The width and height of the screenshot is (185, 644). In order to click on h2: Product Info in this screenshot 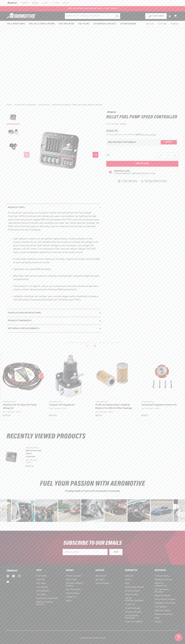, I will do `click(16, 208)`.